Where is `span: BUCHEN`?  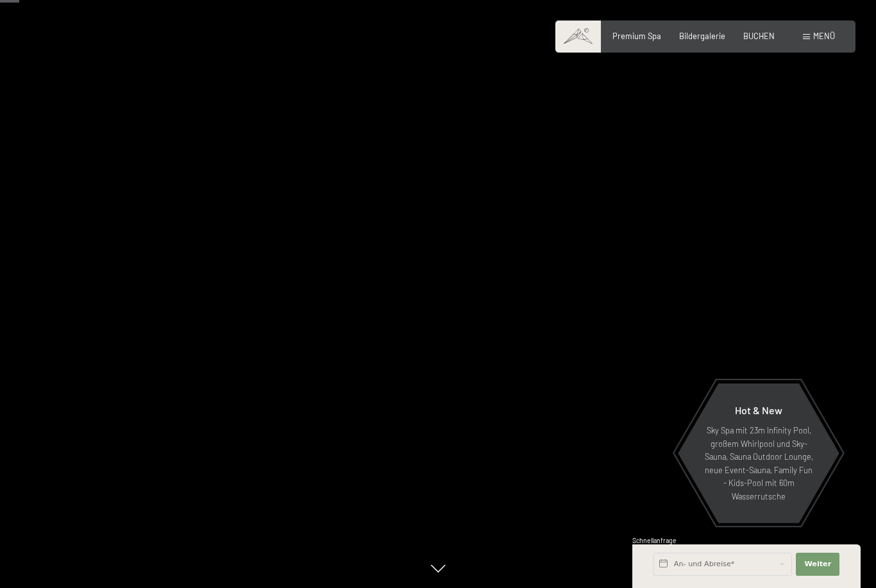
span: BUCHEN is located at coordinates (759, 36).